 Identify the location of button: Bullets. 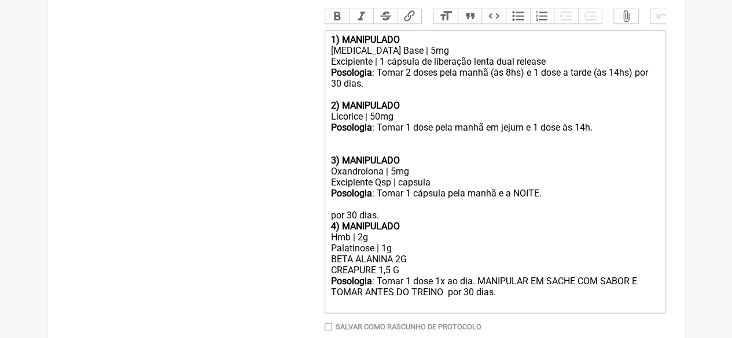
(518, 16).